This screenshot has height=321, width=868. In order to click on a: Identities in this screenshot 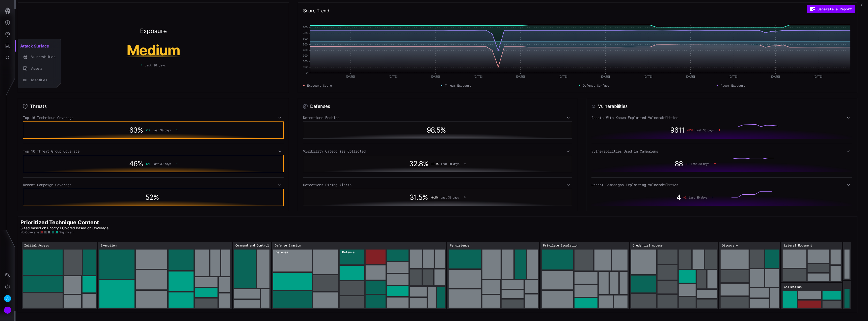, I will do `click(39, 80)`.